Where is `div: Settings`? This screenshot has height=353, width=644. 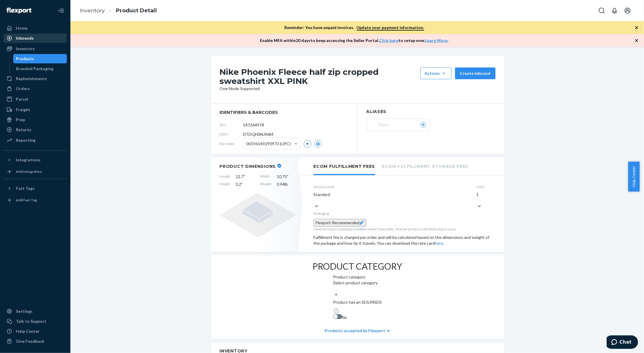 div: Settings is located at coordinates (24, 311).